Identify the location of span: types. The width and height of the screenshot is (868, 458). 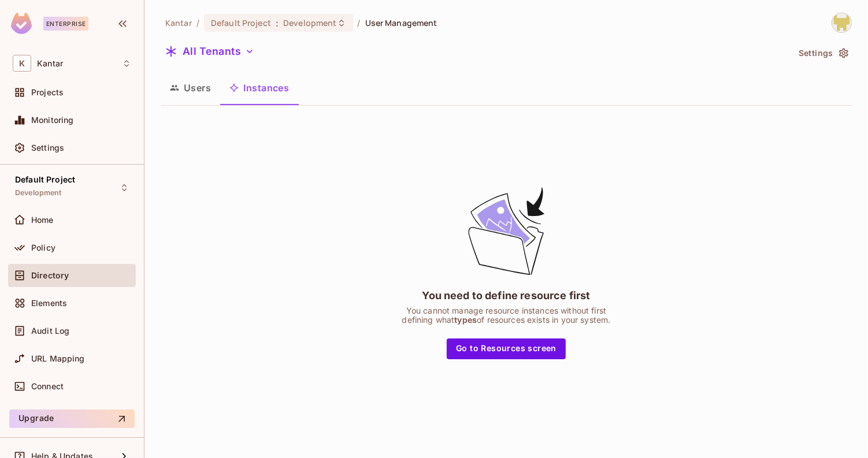
(465, 320).